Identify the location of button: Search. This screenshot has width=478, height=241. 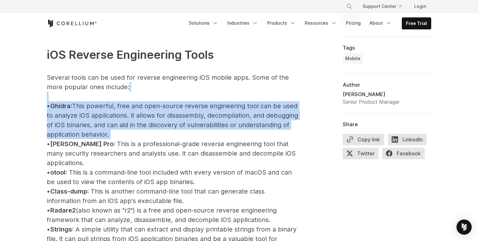
(349, 6).